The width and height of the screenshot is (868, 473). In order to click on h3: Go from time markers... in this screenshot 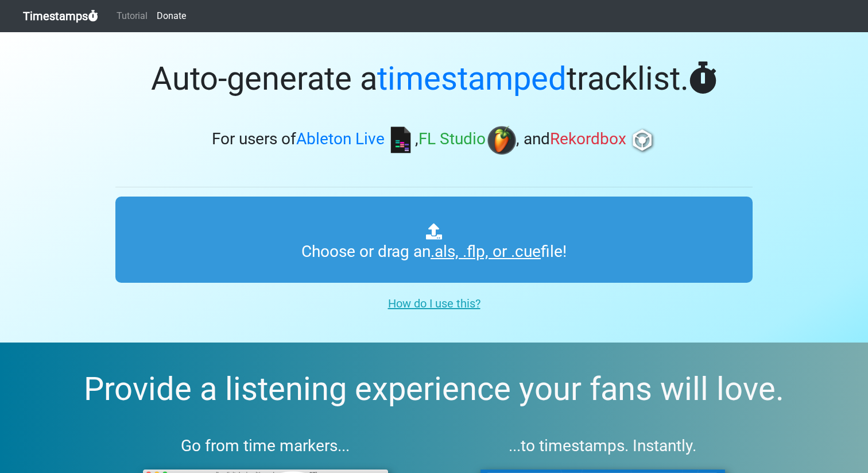, I will do `click(266, 446)`.